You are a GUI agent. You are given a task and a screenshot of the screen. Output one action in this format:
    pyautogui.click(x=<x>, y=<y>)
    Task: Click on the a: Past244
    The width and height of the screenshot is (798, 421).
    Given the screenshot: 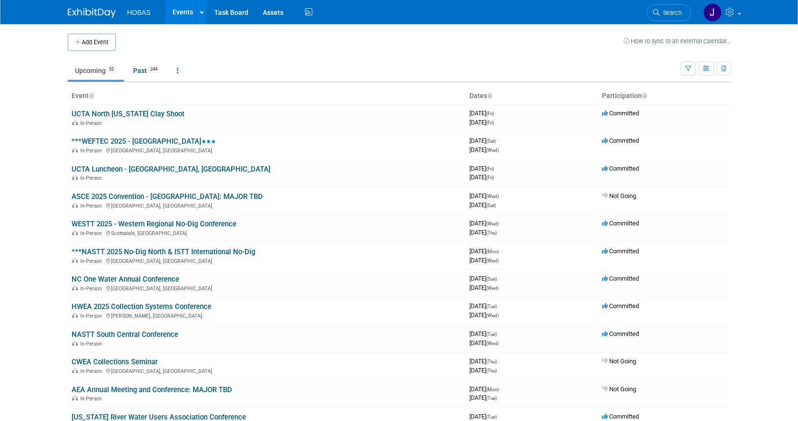 What is the action you would take?
    pyautogui.click(x=147, y=71)
    